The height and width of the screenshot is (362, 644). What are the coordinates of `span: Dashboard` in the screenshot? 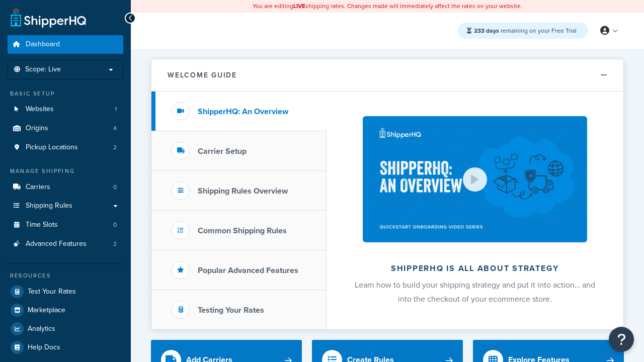 It's located at (43, 44).